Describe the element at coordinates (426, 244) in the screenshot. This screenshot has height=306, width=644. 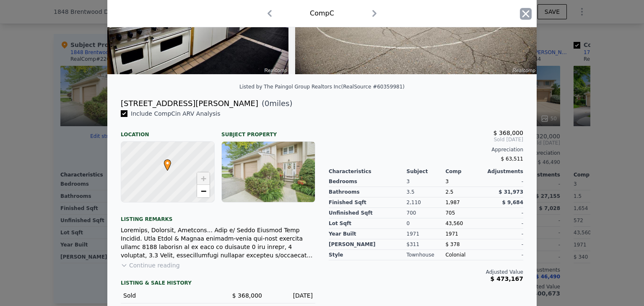
I see `div: $311` at that location.